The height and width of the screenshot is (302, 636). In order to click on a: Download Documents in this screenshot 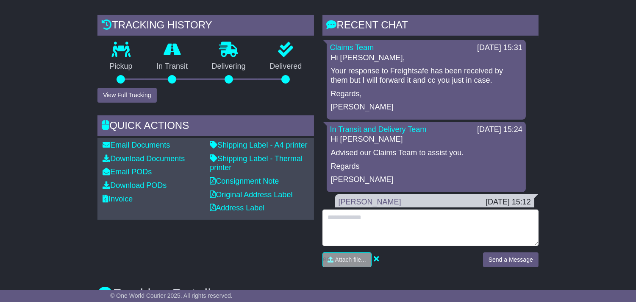, I will do `click(144, 158)`.